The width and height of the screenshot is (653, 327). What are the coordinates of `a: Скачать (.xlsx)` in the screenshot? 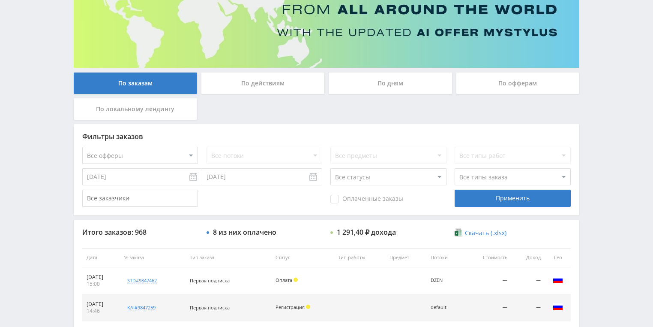 It's located at (480, 233).